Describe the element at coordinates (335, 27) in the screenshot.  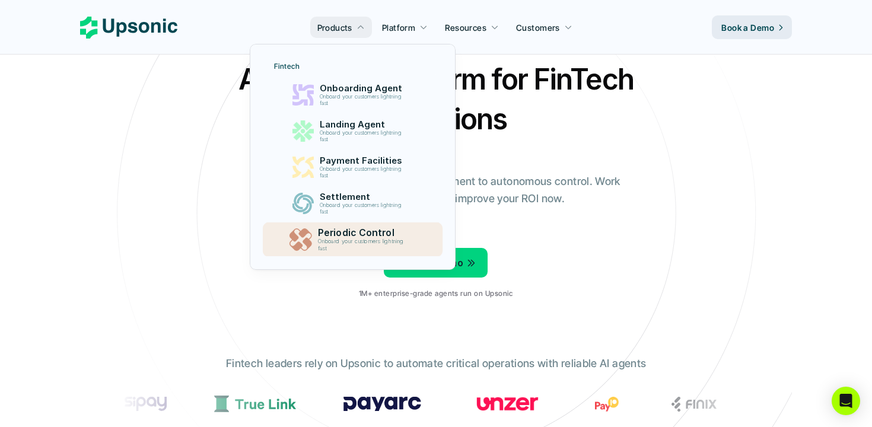
I see `p: Products` at that location.